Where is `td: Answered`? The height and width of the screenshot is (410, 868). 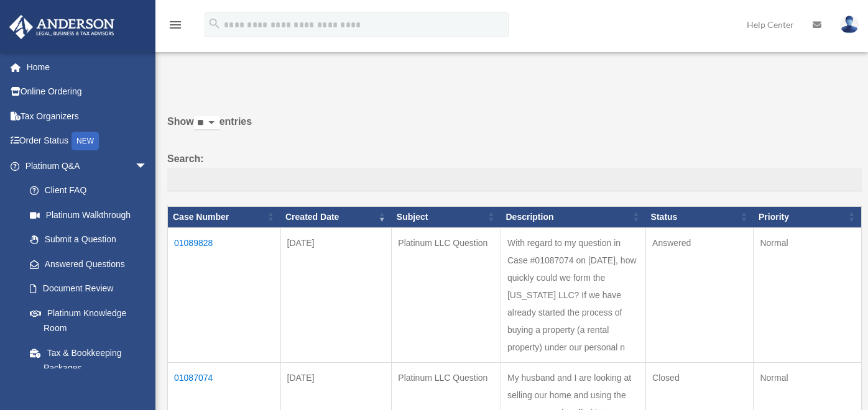
td: Answered is located at coordinates (699, 294).